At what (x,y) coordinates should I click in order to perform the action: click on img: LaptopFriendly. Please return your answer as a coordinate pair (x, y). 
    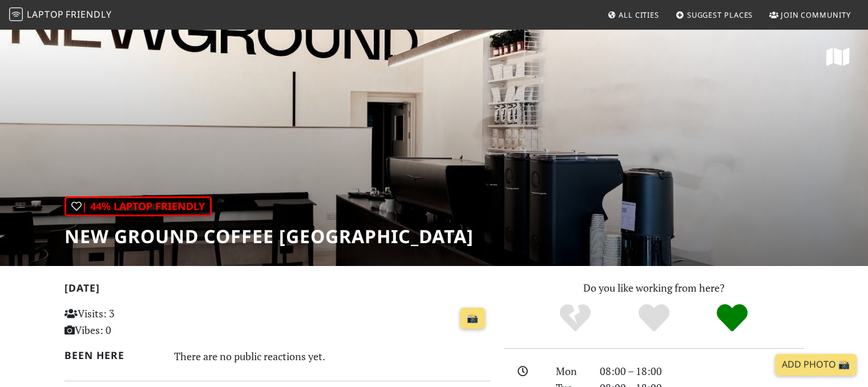
    Looking at the image, I should click on (16, 15).